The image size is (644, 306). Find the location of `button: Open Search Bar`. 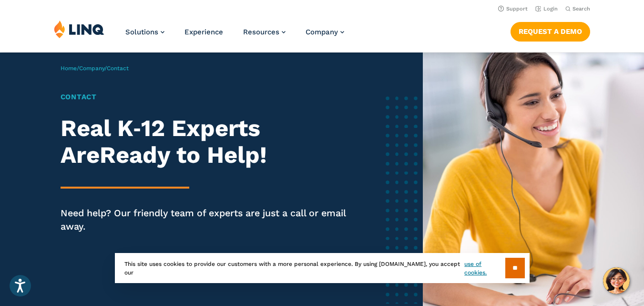

button: Open Search Bar is located at coordinates (578, 8).